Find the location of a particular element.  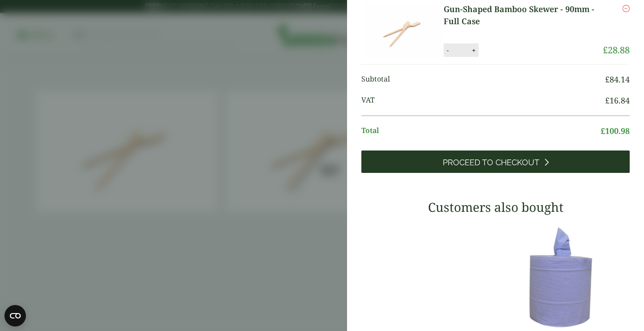

bdi: 100.98 is located at coordinates (615, 130).